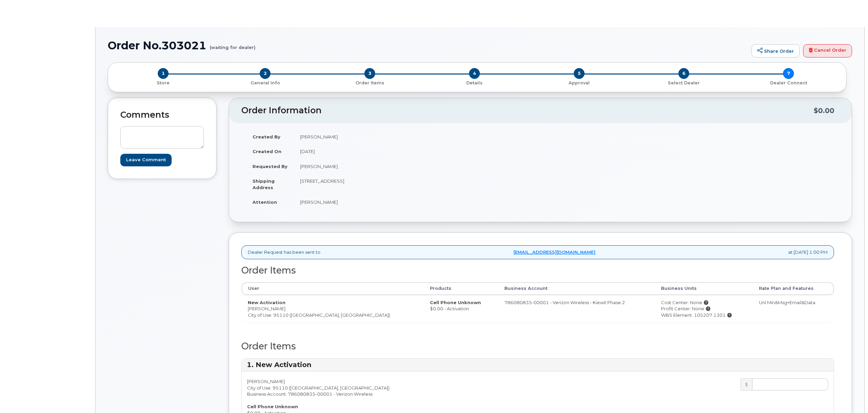 This screenshot has height=413, width=868. Describe the element at coordinates (370, 74) in the screenshot. I see `span: 3` at that location.